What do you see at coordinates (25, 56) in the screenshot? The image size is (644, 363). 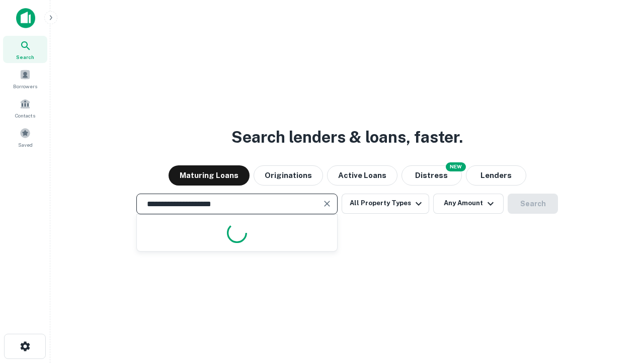 I see `span: Search` at bounding box center [25, 56].